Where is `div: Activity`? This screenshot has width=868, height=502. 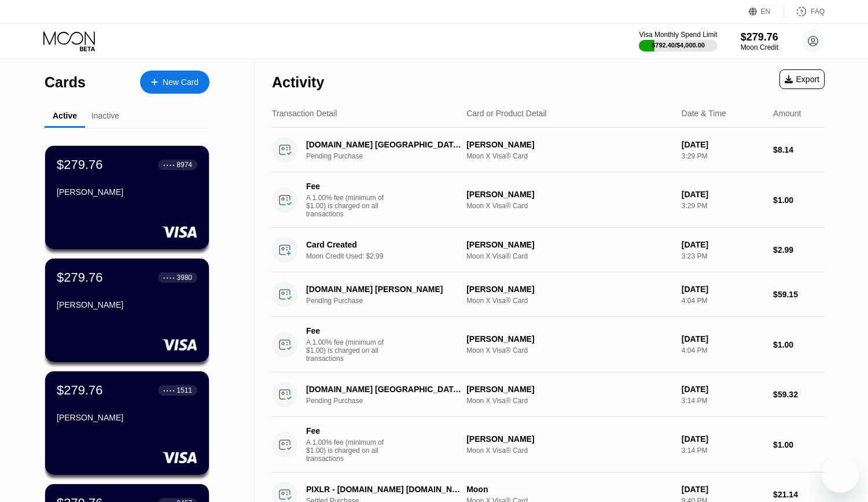
div: Activity is located at coordinates (298, 82).